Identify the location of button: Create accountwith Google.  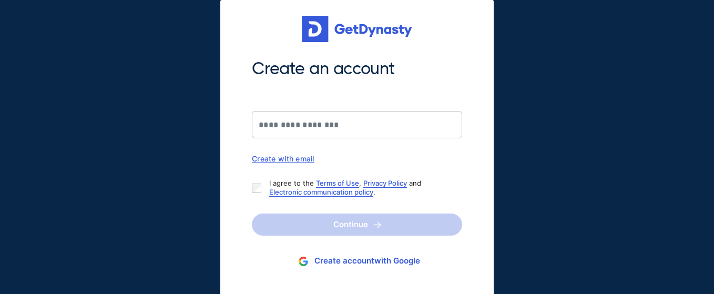
(357, 261).